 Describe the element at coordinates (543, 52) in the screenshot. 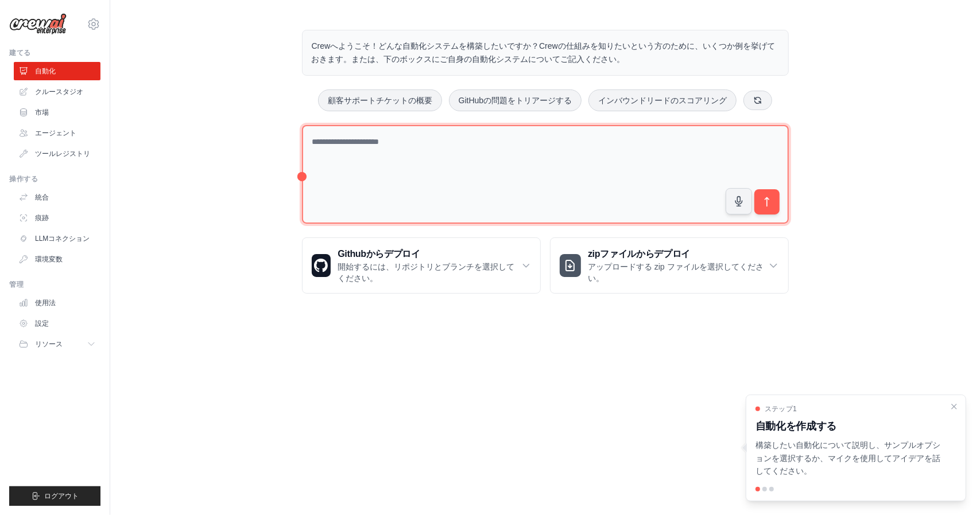

I see `font: Crewへようこそ！どんな自動化システムを構築したいですか？Crewの仕組みを知りたいという方のために、いくつか例を挙げておきます。または、下のボックスにご自身の自動化システムについてご記入ください。` at that location.